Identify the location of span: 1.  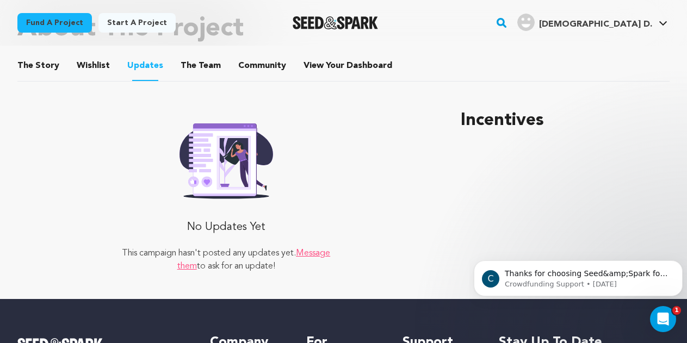
(677, 311).